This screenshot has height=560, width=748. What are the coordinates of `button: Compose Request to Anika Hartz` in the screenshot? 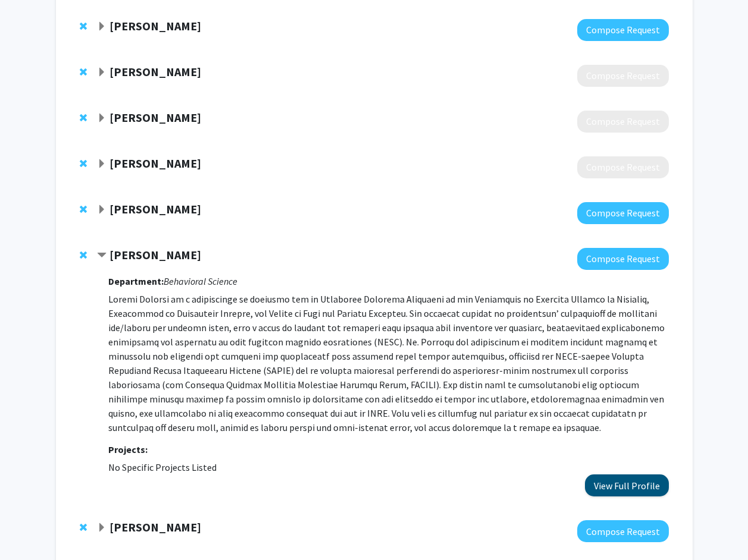 It's located at (623, 29).